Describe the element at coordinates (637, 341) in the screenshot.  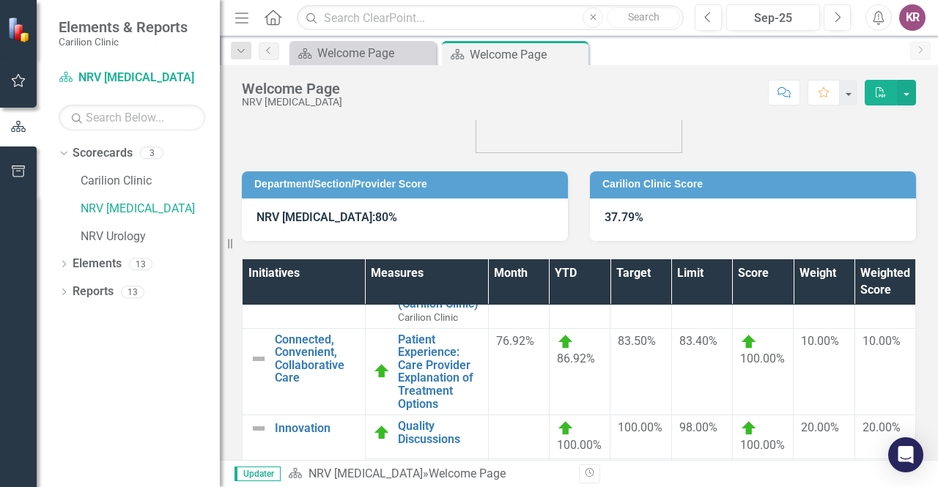
I see `span: 83.50%` at that location.